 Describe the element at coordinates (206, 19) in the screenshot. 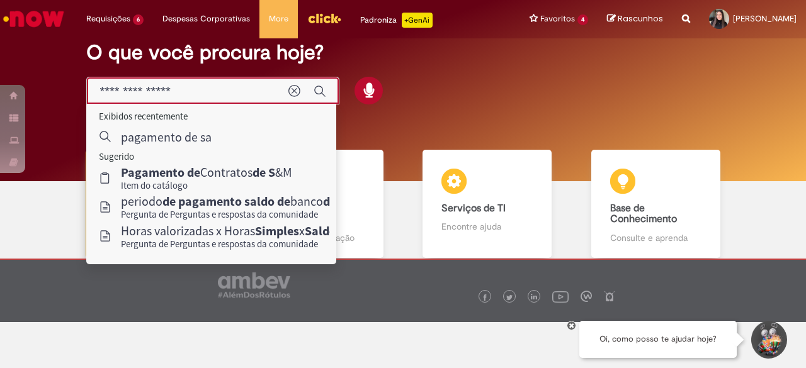

I see `span: Despesas Corporativas` at that location.